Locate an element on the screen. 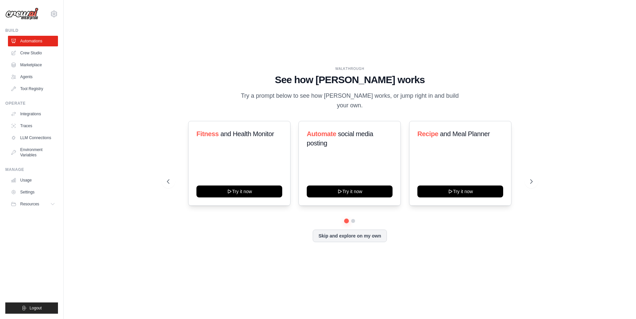 The height and width of the screenshot is (319, 636). span: Recipe is located at coordinates (428, 134).